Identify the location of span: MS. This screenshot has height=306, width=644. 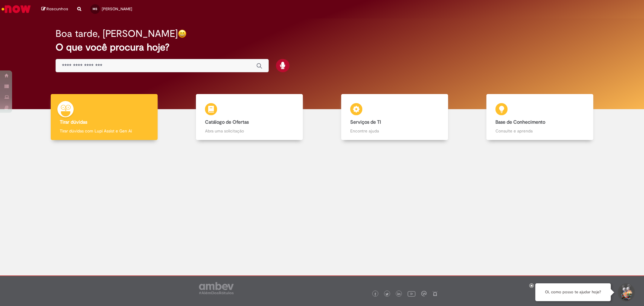
(95, 9).